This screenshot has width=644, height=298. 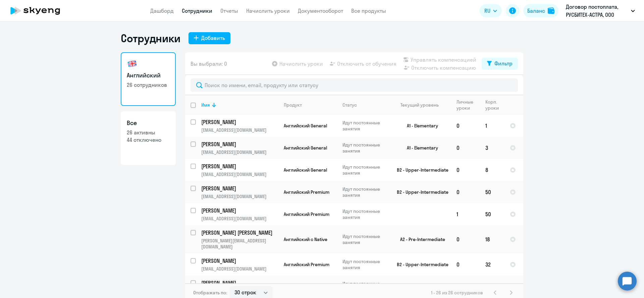 What do you see at coordinates (369, 11) in the screenshot?
I see `a: Все продукты` at bounding box center [369, 11].